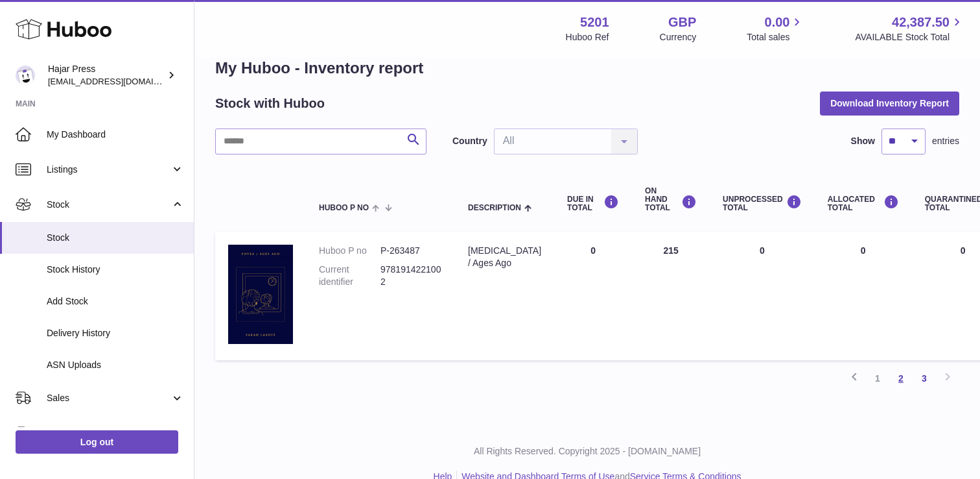 This screenshot has height=479, width=980. Describe the element at coordinates (924, 379) in the screenshot. I see `a: 3` at that location.